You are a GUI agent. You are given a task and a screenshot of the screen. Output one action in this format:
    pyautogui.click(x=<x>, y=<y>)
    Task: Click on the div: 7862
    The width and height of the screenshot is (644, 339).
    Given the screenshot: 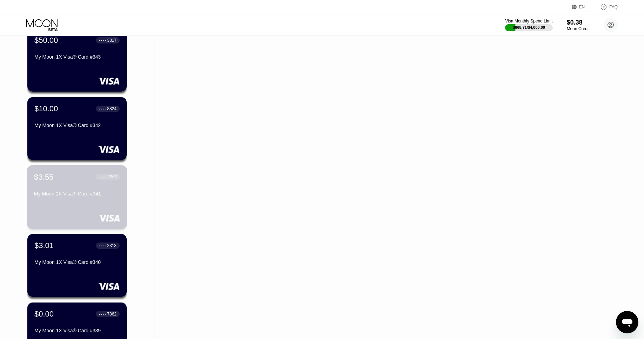 What is the action you would take?
    pyautogui.click(x=112, y=314)
    